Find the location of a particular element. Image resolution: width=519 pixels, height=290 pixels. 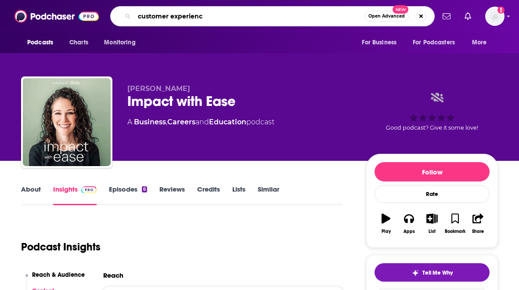

a: Impact with Ease is located at coordinates (67, 122).